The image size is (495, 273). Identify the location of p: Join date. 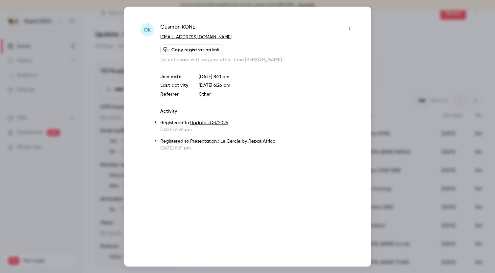
(174, 76).